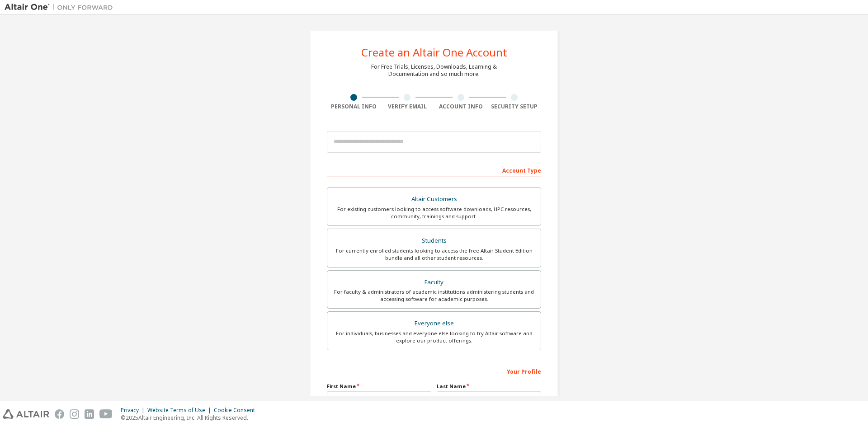 The height and width of the screenshot is (427, 868). What do you see at coordinates (379, 387) in the screenshot?
I see `label: First Name` at bounding box center [379, 387].